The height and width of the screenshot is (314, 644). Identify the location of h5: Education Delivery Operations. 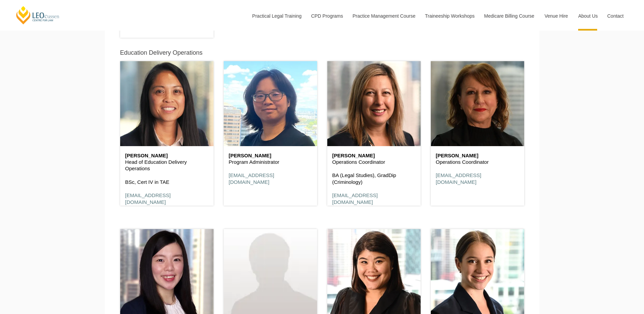
(162, 53).